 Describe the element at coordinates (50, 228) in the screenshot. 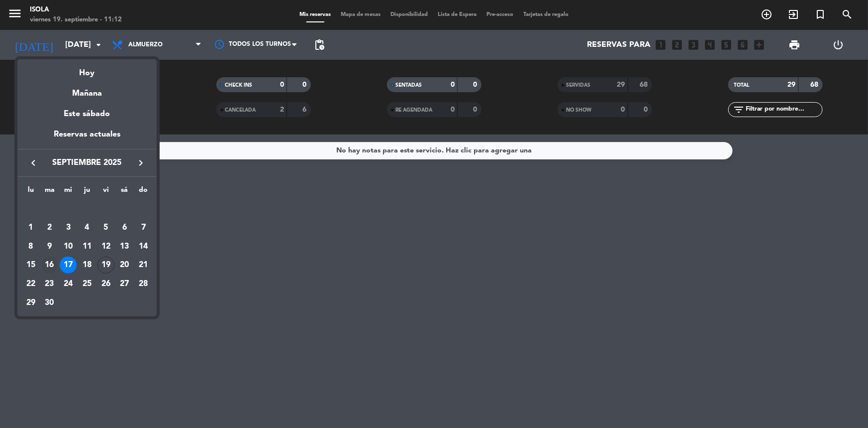

I see `div: 2` at that location.